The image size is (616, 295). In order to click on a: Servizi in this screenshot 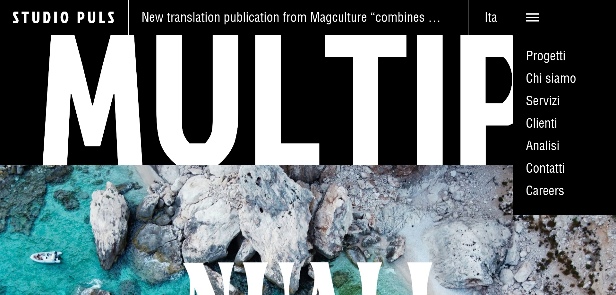, I will do `click(564, 101)`.